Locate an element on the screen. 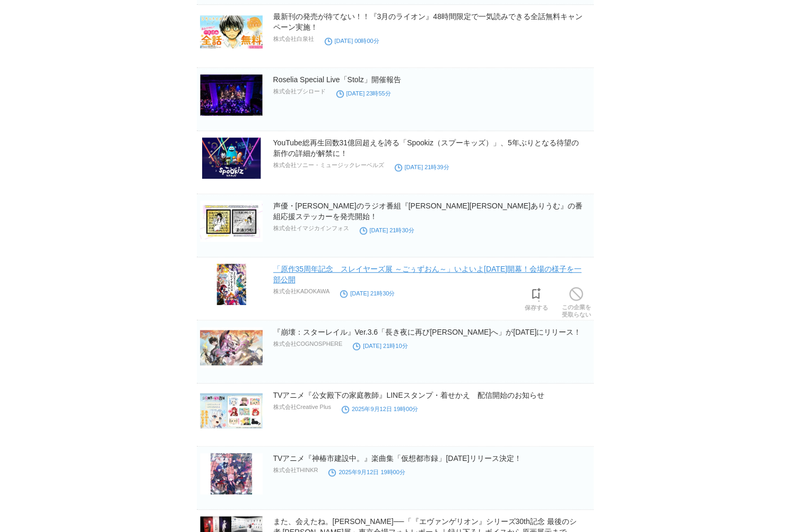 This screenshot has height=532, width=790. a: TVアニメ『公女殿下の家庭教師』LINEスタンプ・着せかえ 配信開始のお知らせ is located at coordinates (409, 395).